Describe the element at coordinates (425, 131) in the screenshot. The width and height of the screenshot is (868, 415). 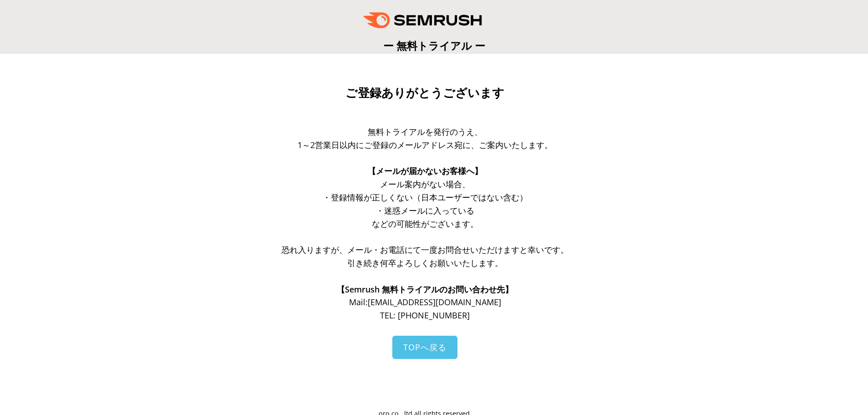
I see `span: 無料トライアルを発行のうえ、` at that location.